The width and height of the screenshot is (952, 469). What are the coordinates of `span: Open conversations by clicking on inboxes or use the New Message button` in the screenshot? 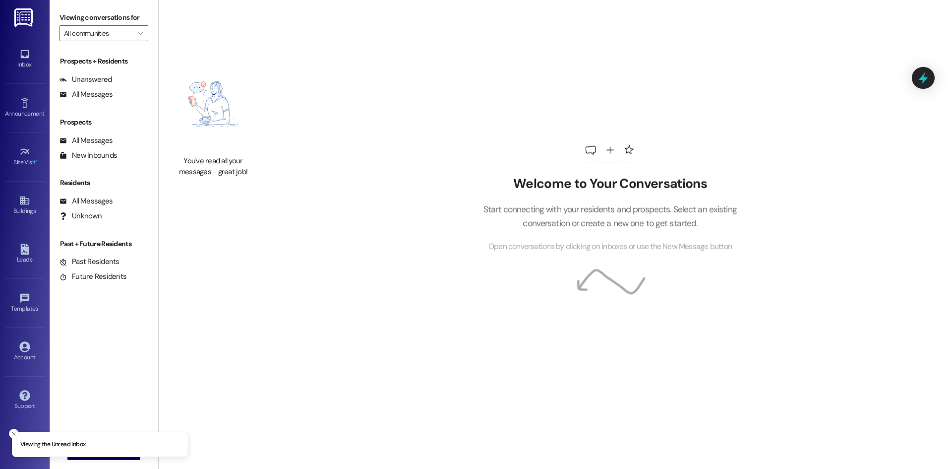 It's located at (610, 247).